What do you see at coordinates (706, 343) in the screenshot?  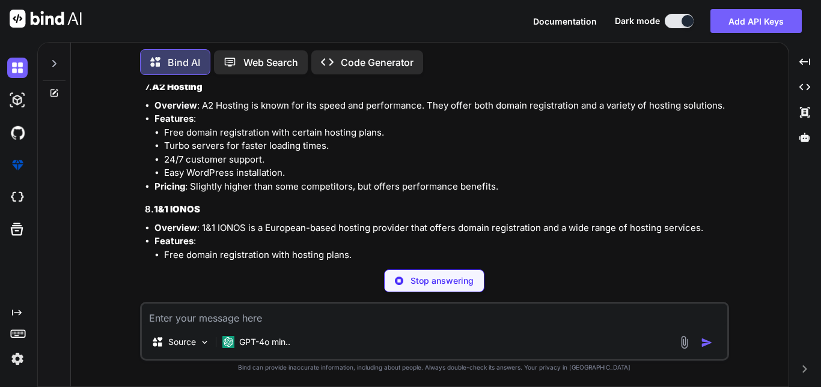 I see `img: icon` at bounding box center [706, 343].